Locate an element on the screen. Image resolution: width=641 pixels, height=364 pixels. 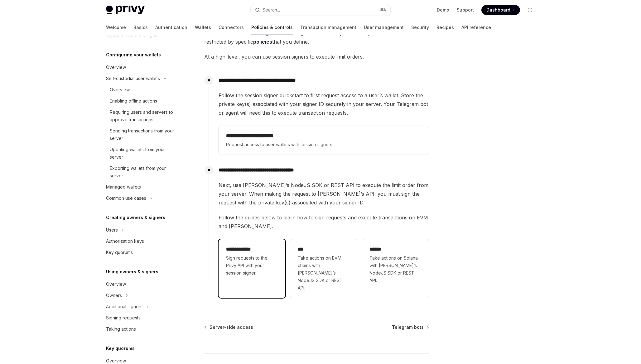
div: Additional signers is located at coordinates (124, 307).